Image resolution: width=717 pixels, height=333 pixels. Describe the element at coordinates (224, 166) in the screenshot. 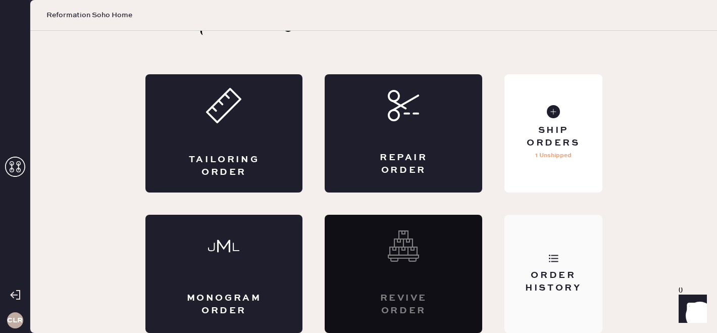

I see `div: Tailoring Order` at that location.